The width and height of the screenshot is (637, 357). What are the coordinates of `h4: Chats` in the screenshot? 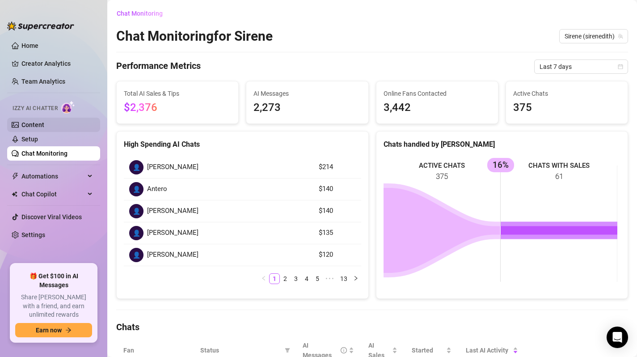 It's located at (372, 327).